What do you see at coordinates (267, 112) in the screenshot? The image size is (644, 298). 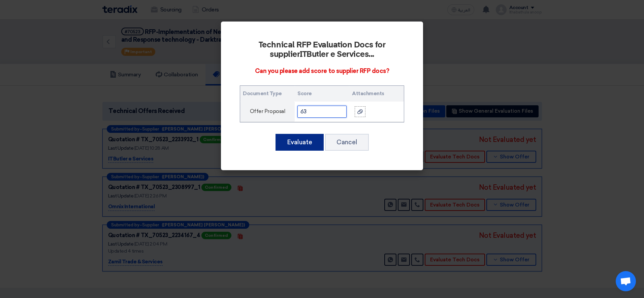 I see `td: Offer Proposal` at bounding box center [267, 112].